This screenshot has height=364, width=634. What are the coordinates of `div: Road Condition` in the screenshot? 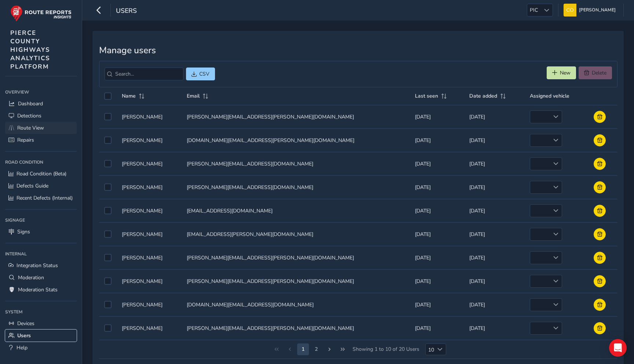 It's located at (41, 162).